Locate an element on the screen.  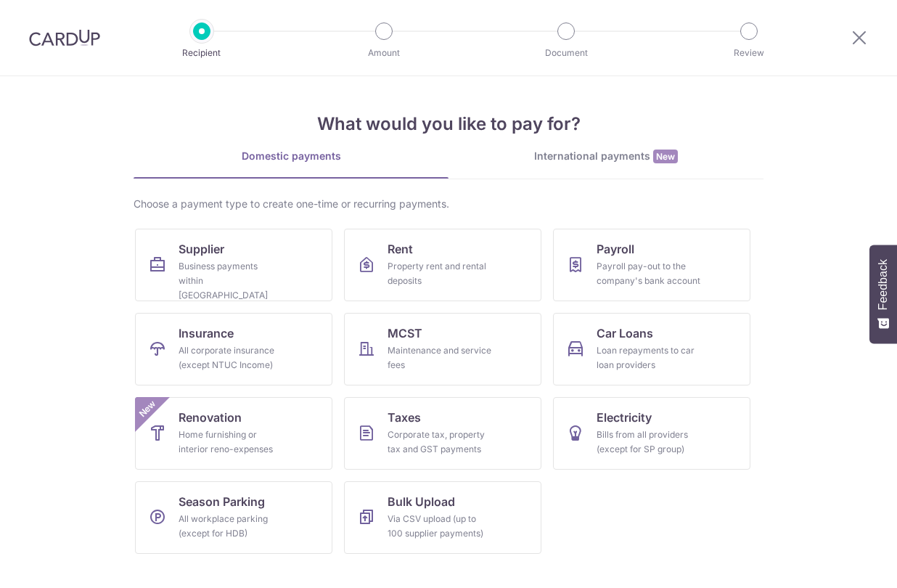
span: Renovation is located at coordinates (210, 417).